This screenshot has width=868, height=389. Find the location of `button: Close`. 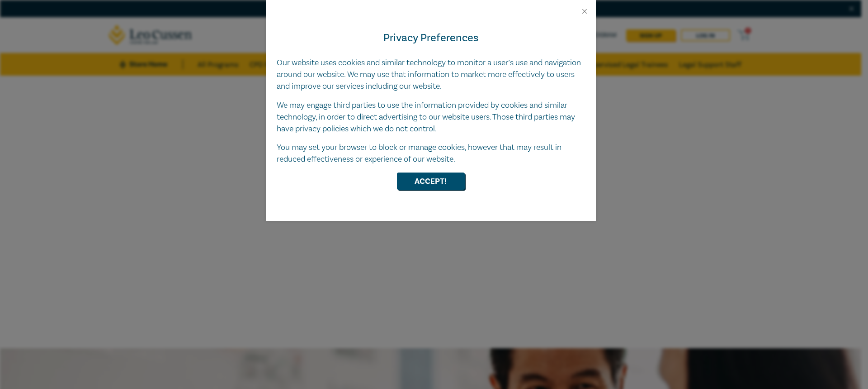

button: Close is located at coordinates (585, 12).